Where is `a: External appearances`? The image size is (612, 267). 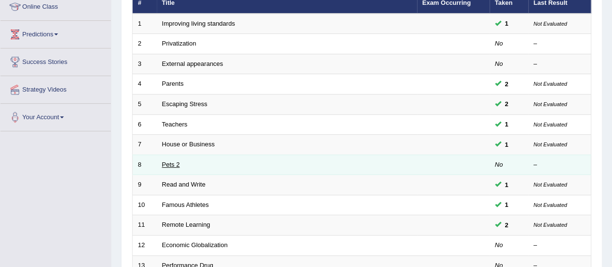
a: External appearances is located at coordinates (193, 63).